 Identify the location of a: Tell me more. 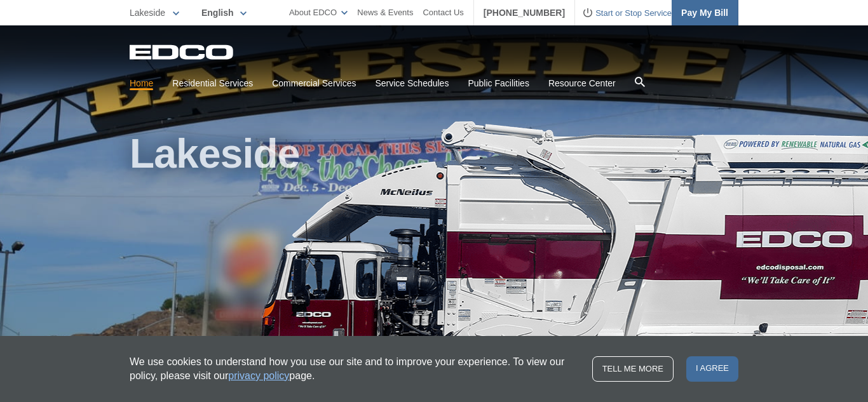
(633, 369).